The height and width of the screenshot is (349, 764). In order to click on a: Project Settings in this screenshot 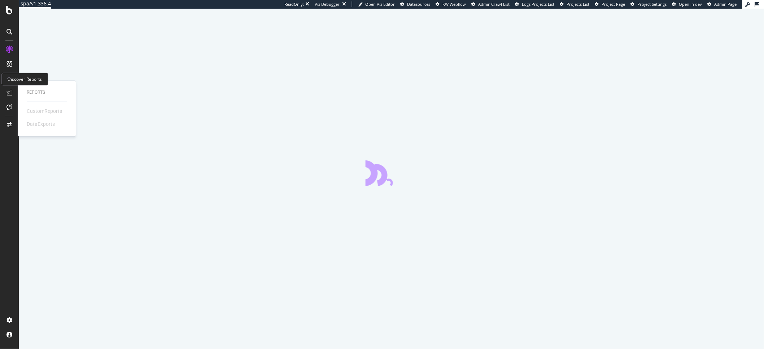, I will do `click(649, 4)`.